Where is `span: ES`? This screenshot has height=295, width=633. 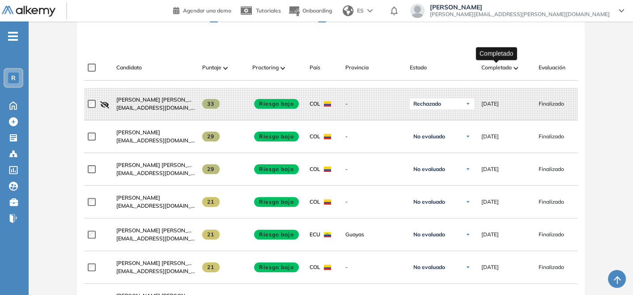
span: ES is located at coordinates (360, 11).